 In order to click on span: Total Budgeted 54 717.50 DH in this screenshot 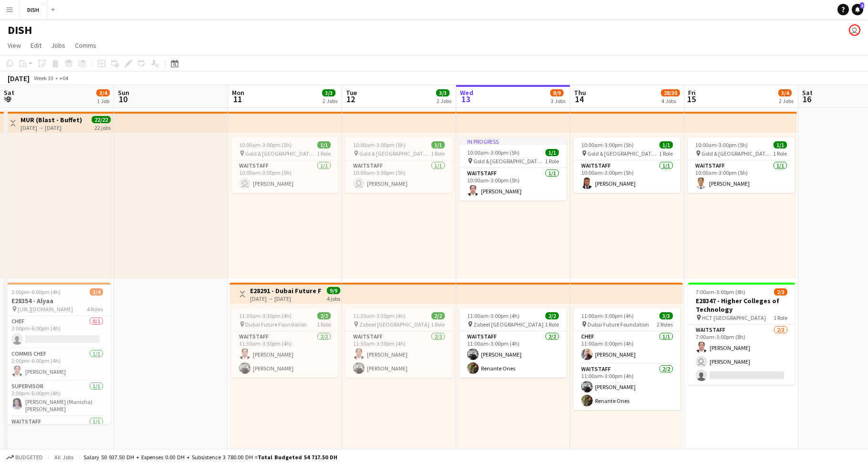, I will do `click(297, 457)`.